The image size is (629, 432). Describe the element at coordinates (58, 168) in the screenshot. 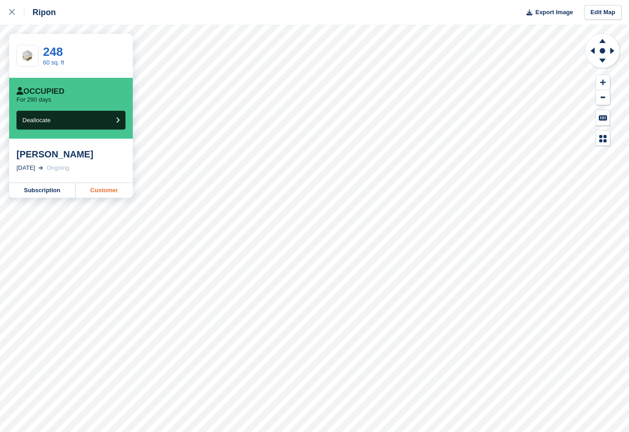

I see `div: Ongoing` at that location.